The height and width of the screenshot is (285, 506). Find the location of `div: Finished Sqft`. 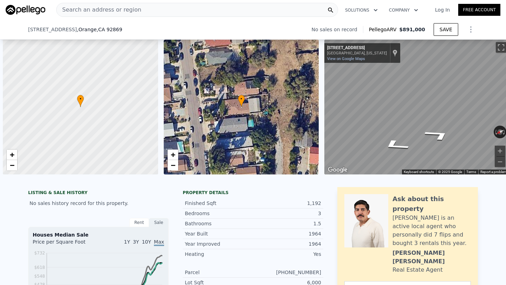

div: Finished Sqft is located at coordinates (219, 204).